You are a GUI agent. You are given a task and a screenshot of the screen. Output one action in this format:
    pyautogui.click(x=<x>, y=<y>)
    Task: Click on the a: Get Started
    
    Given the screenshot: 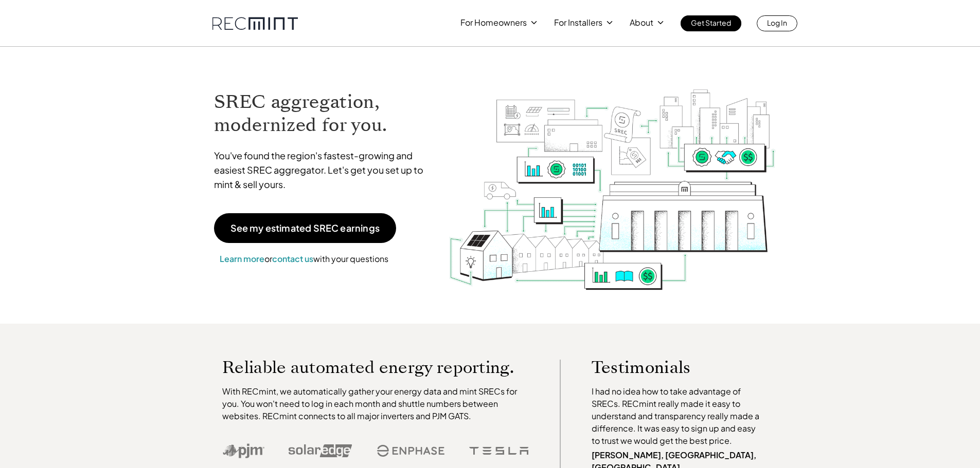 What is the action you would take?
    pyautogui.click(x=711, y=23)
    